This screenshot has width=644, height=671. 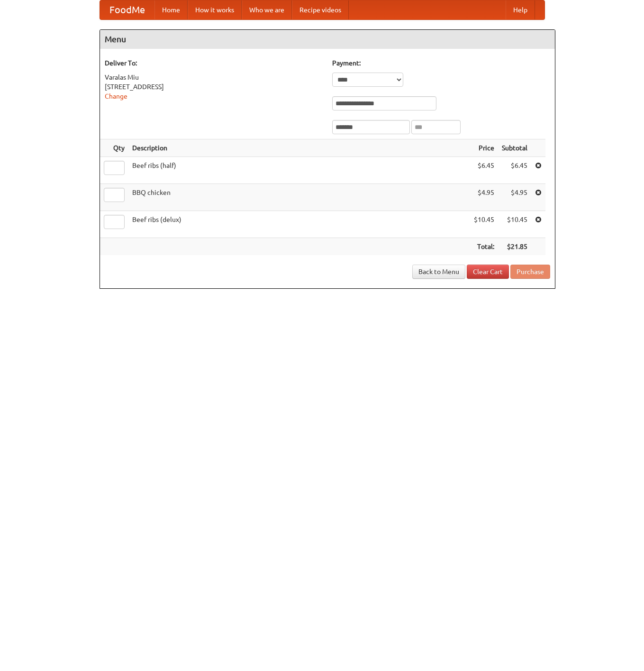 What do you see at coordinates (299, 197) in the screenshot?
I see `td: BBQ chicken` at bounding box center [299, 197].